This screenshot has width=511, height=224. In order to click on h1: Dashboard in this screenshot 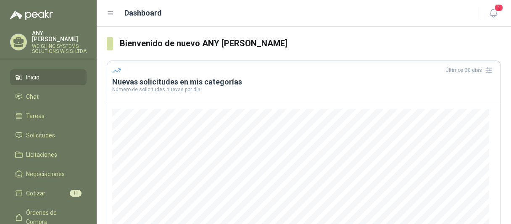, I will do `click(143, 13)`.